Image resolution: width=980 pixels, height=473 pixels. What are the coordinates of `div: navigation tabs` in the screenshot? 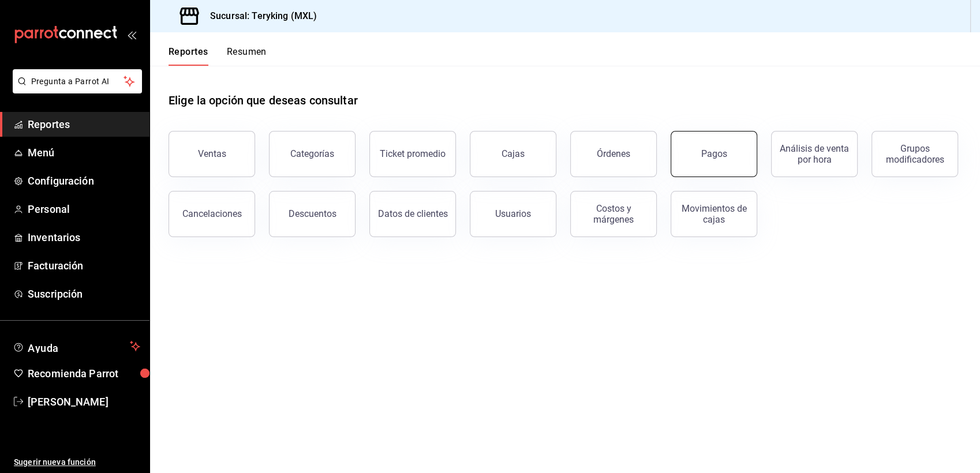 It's located at (218, 56).